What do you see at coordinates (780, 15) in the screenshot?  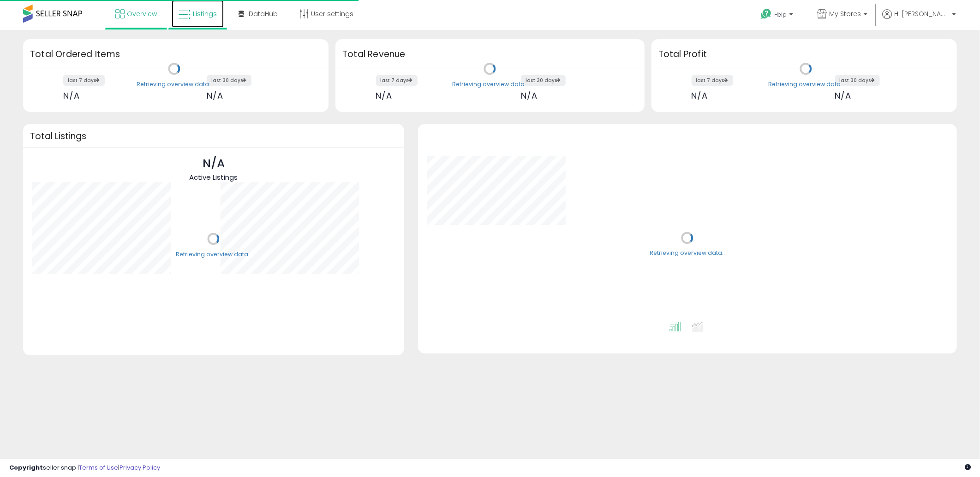 I see `span: Help` at bounding box center [780, 15].